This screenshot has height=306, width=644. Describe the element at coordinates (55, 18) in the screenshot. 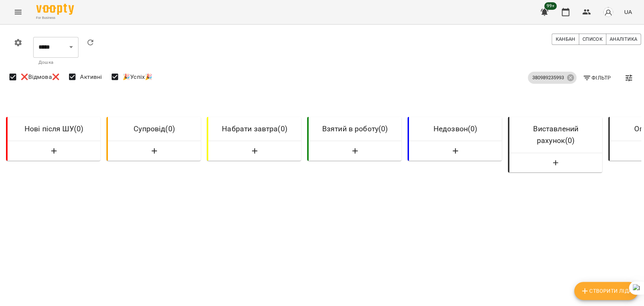

I see `span: For Business` at that location.